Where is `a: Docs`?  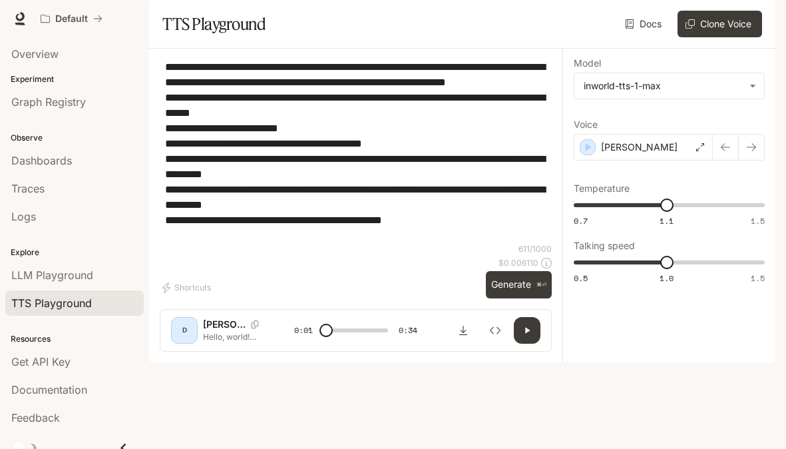 a: Docs is located at coordinates (644, 24).